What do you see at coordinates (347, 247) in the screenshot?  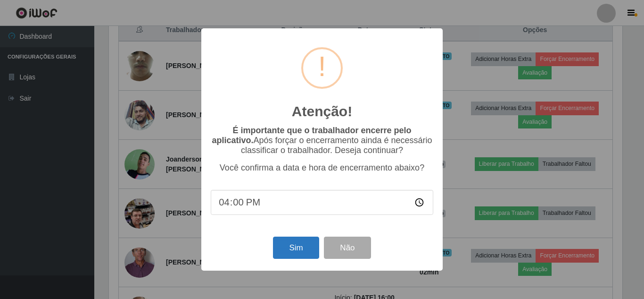 I see `button: Não` at bounding box center [347, 247].